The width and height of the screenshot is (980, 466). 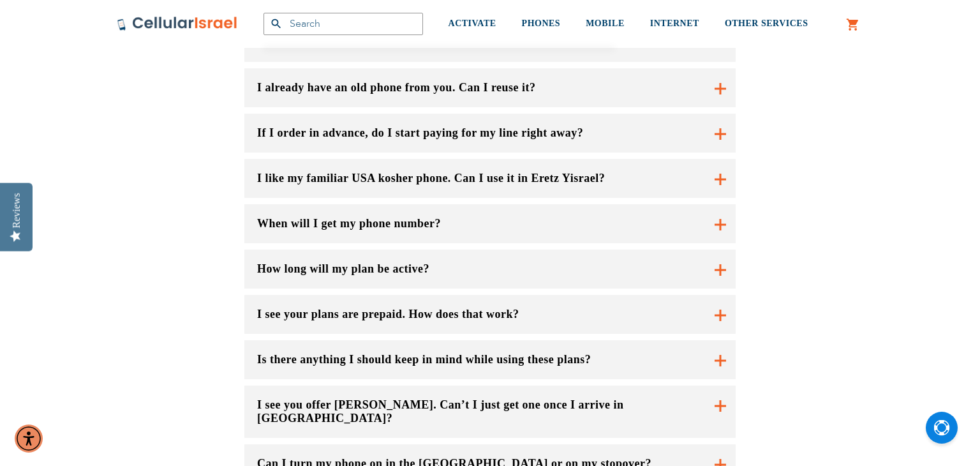 What do you see at coordinates (541, 23) in the screenshot?
I see `span: PHONES` at bounding box center [541, 23].